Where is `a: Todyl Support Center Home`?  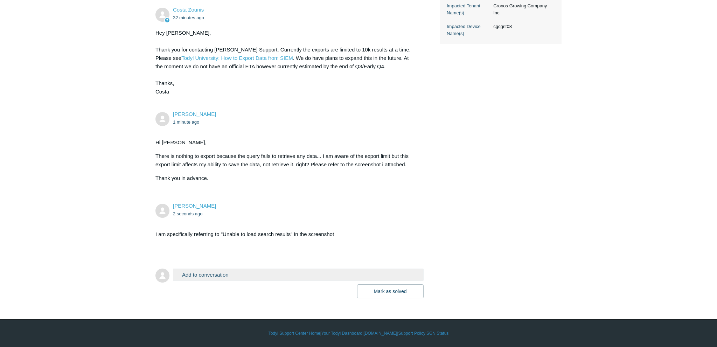 a: Todyl Support Center Home is located at coordinates (295, 333).